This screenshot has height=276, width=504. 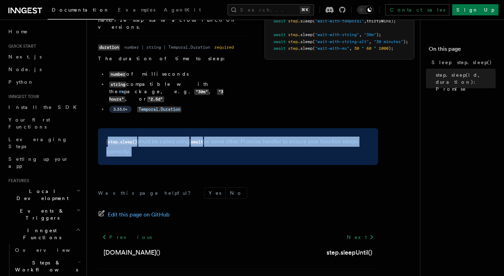 What do you see at coordinates (332, 48) in the screenshot?
I see `span: "wait-with-ms"` at bounding box center [332, 48].